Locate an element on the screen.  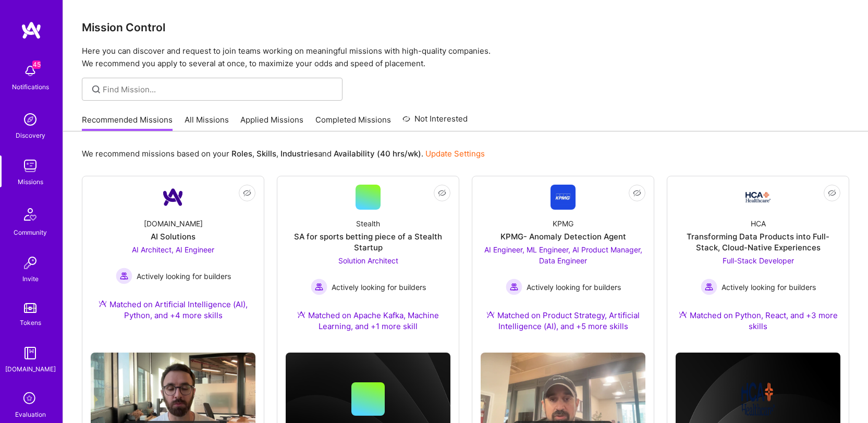
img: Company logo is located at coordinates (759, 399).